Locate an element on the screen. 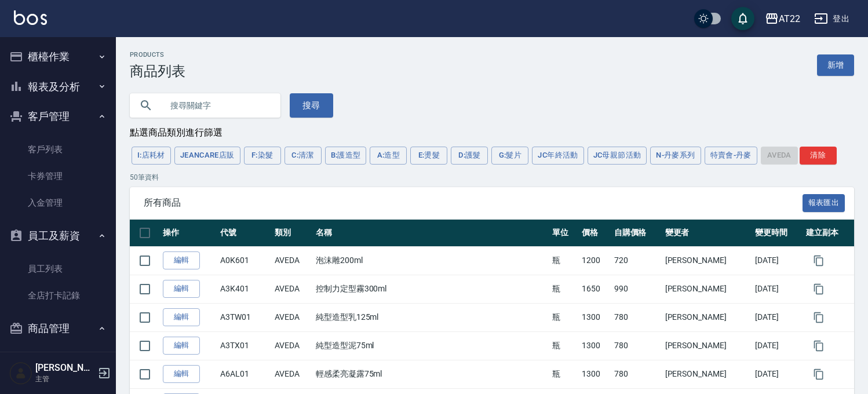 This screenshot has height=394, width=868. a: 全店打卡記錄 is located at coordinates (58, 296).